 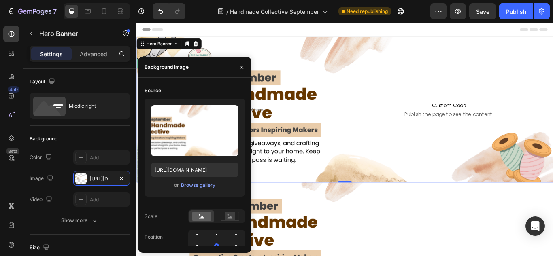 What do you see at coordinates (176, 185) in the screenshot?
I see `span: or` at bounding box center [176, 185].